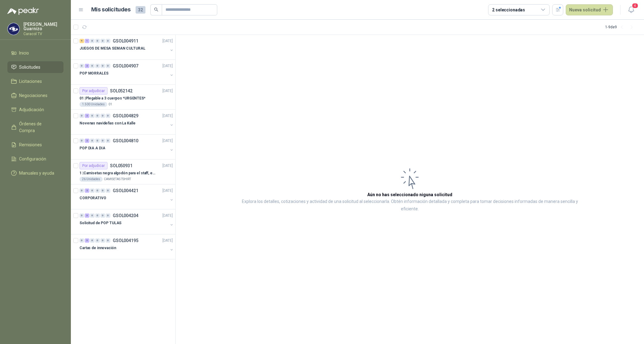 The image size is (644, 344). What do you see at coordinates (35, 173) in the screenshot?
I see `a: Manuales y ayuda` at bounding box center [35, 173].